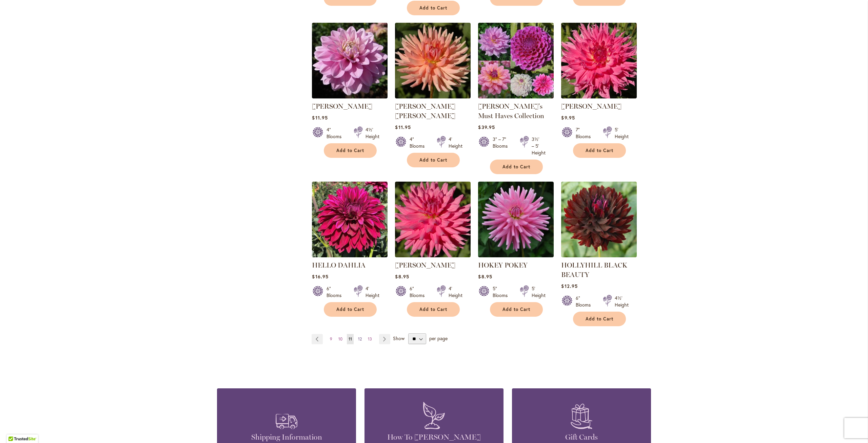 This screenshot has width=868, height=443. I want to click on a: HERBERT SMITH, so click(432, 255).